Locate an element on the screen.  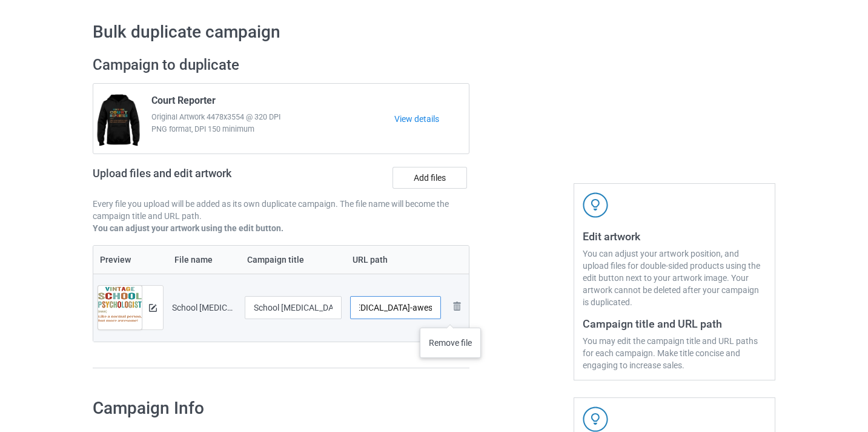
p: Every file you upload will be added as its own duplicate campaign. The file name will become the ... is located at coordinates (281, 210).